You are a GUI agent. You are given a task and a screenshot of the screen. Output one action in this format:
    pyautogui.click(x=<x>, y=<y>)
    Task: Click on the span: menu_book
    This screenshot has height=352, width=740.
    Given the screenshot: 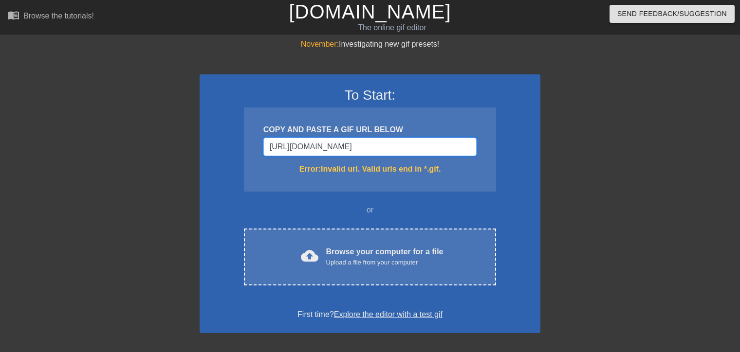 What is the action you would take?
    pyautogui.click(x=14, y=15)
    